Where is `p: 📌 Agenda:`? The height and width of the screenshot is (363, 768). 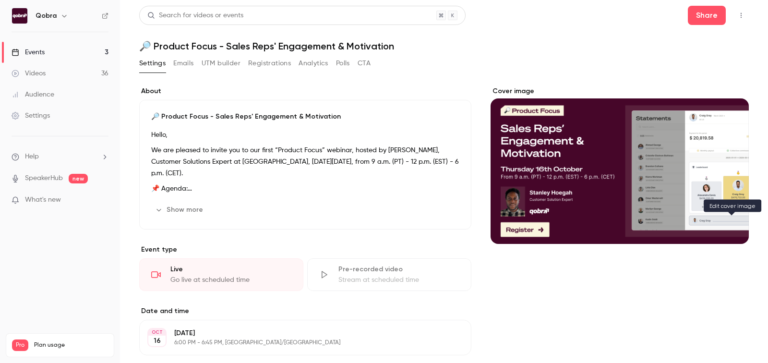
p: 📌 Agenda: is located at coordinates (305, 189).